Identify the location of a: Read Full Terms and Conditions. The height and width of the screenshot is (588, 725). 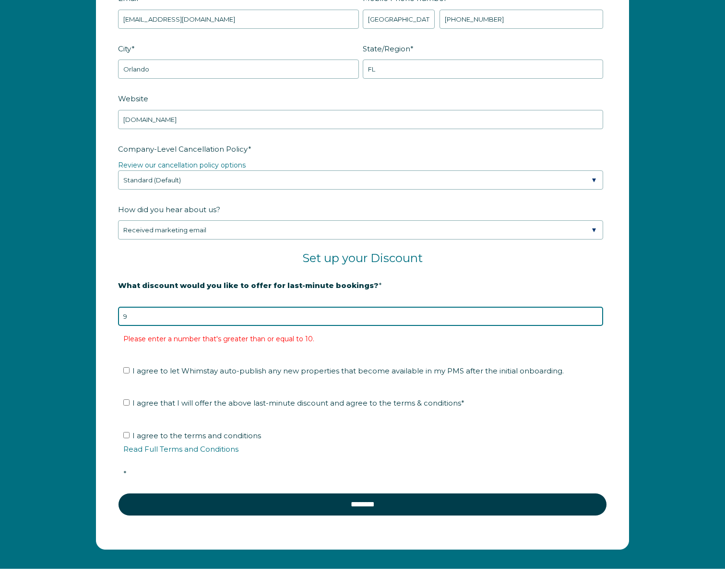
(181, 449).